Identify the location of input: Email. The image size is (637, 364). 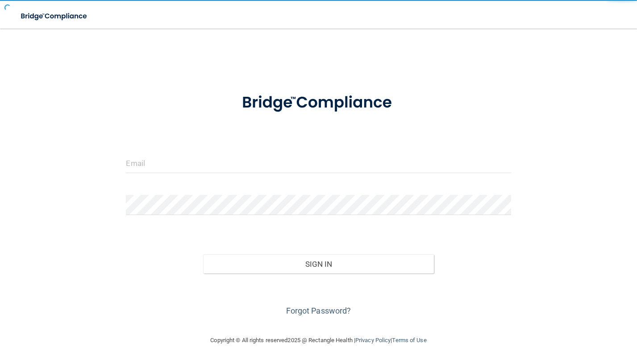
(318, 162).